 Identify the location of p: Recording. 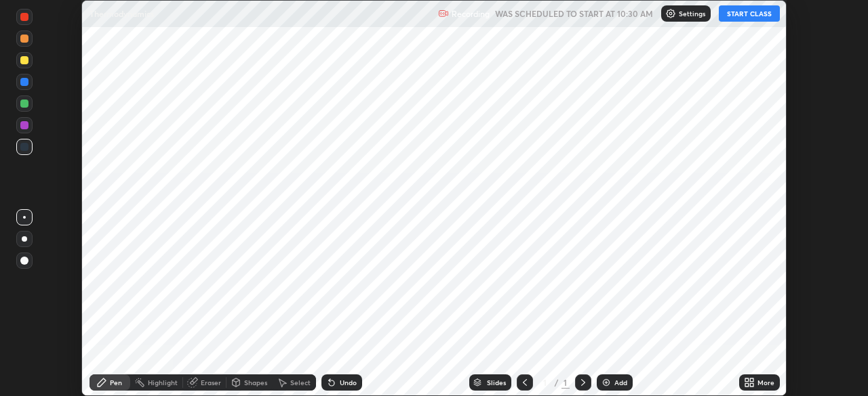
(471, 13).